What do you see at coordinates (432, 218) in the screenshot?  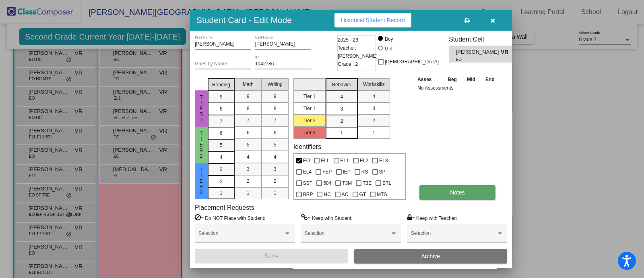 I see `label: = Keep with Teacher:` at bounding box center [432, 218].